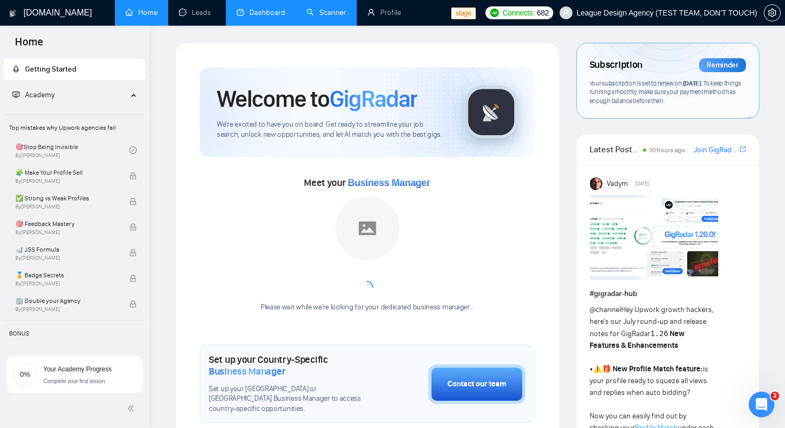 The width and height of the screenshot is (785, 428). What do you see at coordinates (491, 112) in the screenshot?
I see `img: gigradar-logo.png` at bounding box center [491, 112].